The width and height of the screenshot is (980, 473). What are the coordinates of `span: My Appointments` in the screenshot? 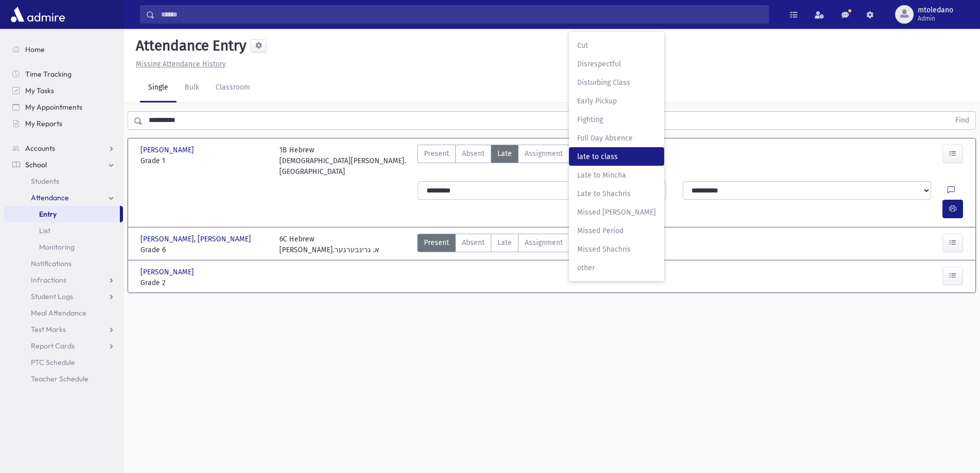 It's located at (54, 107).